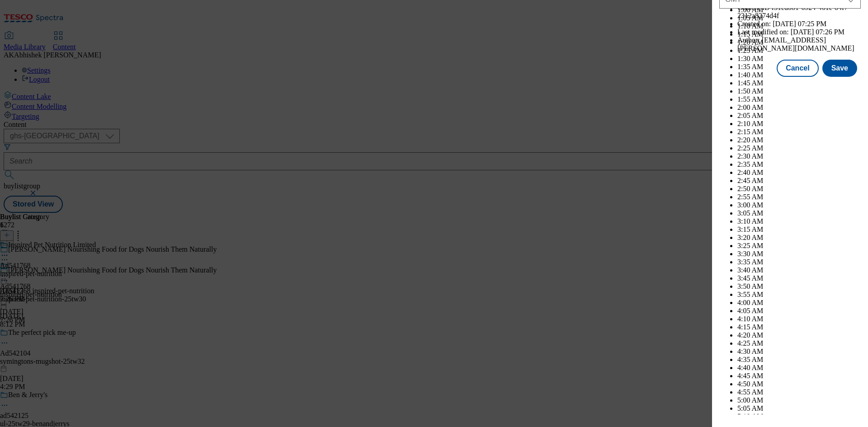 The height and width of the screenshot is (427, 868). I want to click on li: 3:05 AM, so click(799, 213).